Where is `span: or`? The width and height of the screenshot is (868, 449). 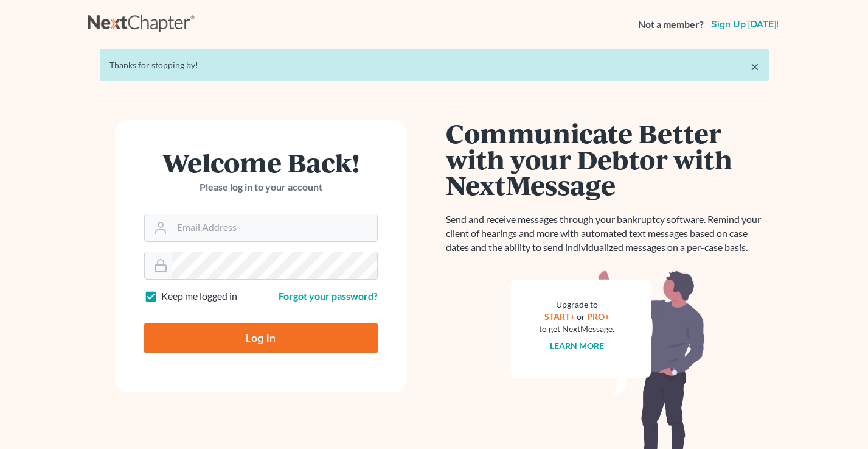 span: or is located at coordinates (582, 316).